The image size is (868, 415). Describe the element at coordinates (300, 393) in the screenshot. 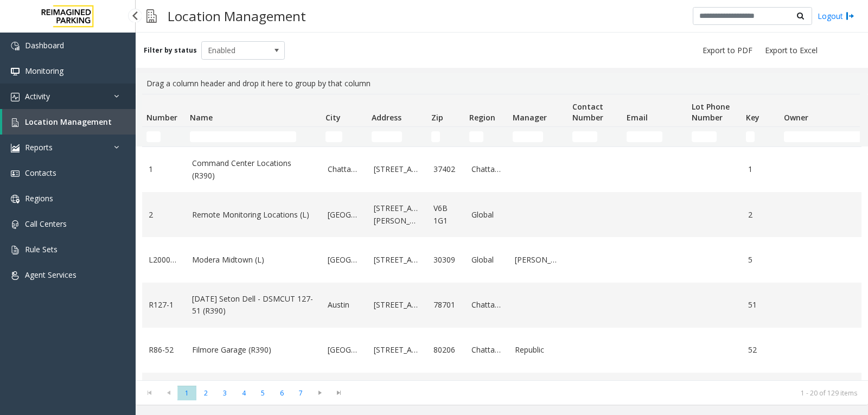

I see `span: Page 7` at that location.